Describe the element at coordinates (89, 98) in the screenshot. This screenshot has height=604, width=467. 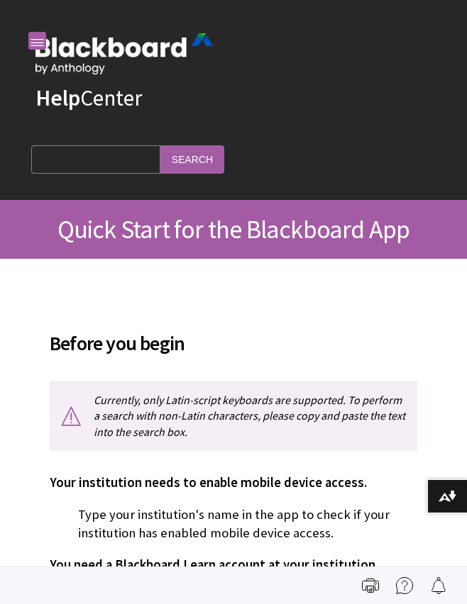
I see `a: HelpCenter` at that location.